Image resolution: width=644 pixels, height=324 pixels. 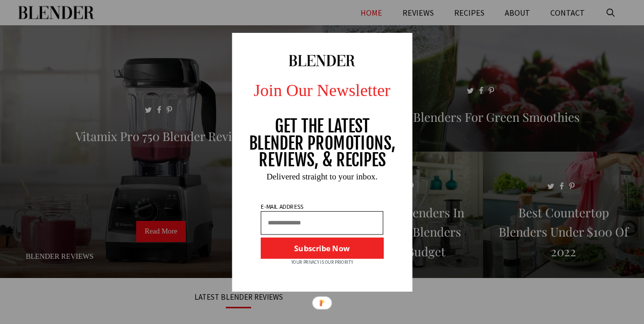 What do you see at coordinates (322, 248) in the screenshot?
I see `button: Subscribe Now` at bounding box center [322, 248].